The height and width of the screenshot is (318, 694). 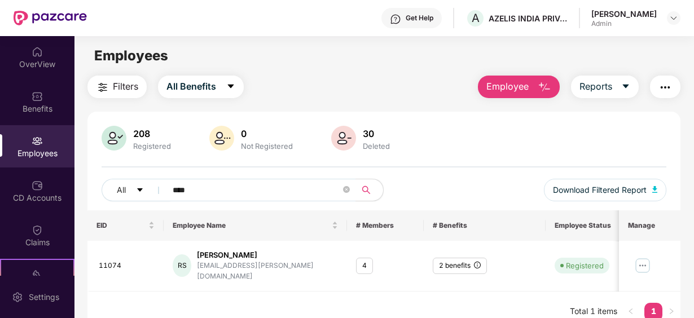 What do you see at coordinates (643, 266) in the screenshot?
I see `img: manageButton` at bounding box center [643, 266].